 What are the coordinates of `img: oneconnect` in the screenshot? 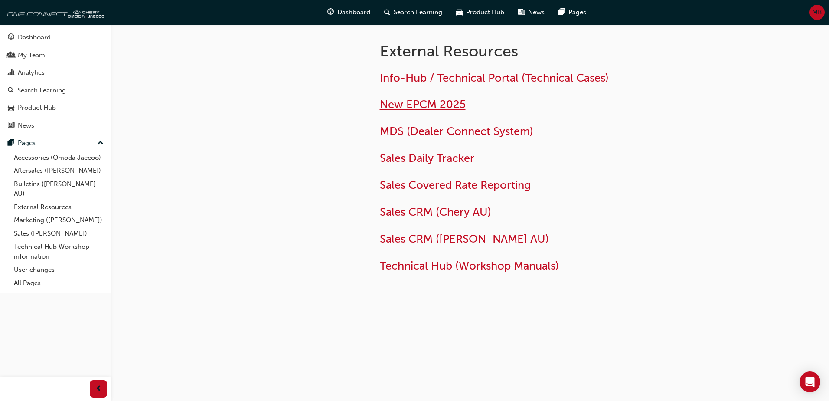 It's located at (54, 12).